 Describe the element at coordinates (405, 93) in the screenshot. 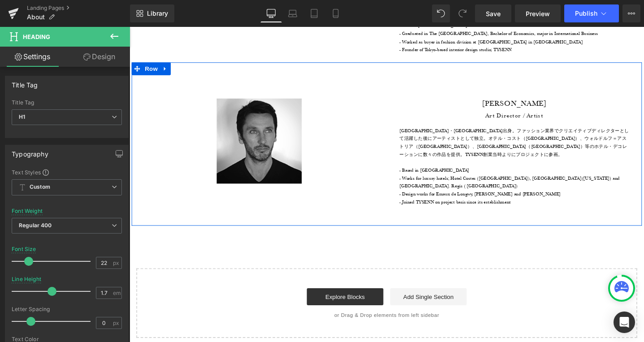

I see `span: Art Director / Artist` at that location.